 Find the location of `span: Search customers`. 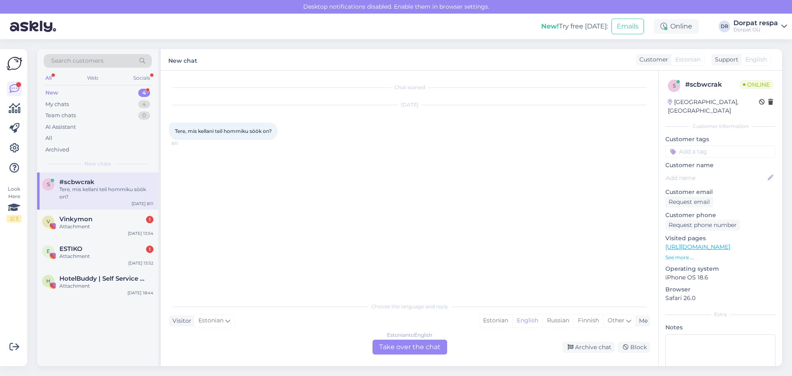

span: Search customers is located at coordinates (77, 61).